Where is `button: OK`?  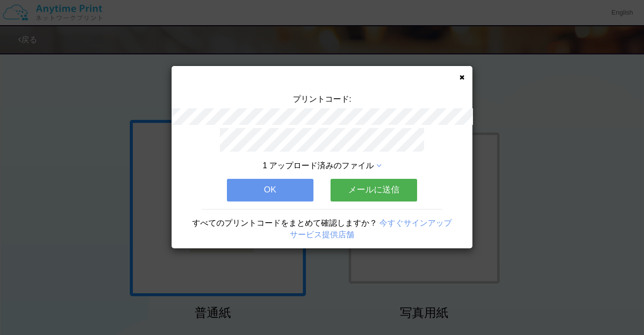 button: OK is located at coordinates (270, 190).